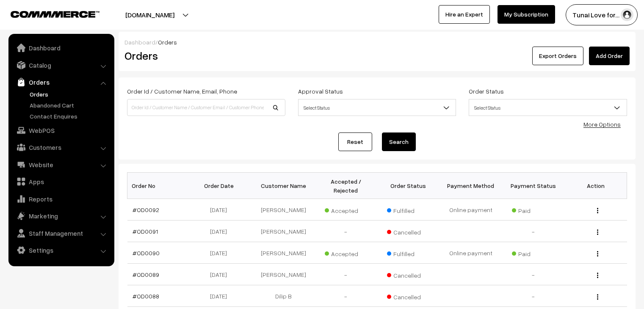 Image resolution: width=644 pixels, height=309 pixels. Describe the element at coordinates (356, 142) in the screenshot. I see `a: Reset` at that location.